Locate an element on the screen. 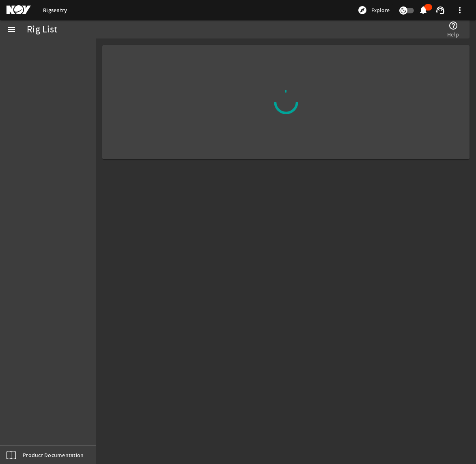 Image resolution: width=476 pixels, height=464 pixels. button: more_vert is located at coordinates (460, 10).